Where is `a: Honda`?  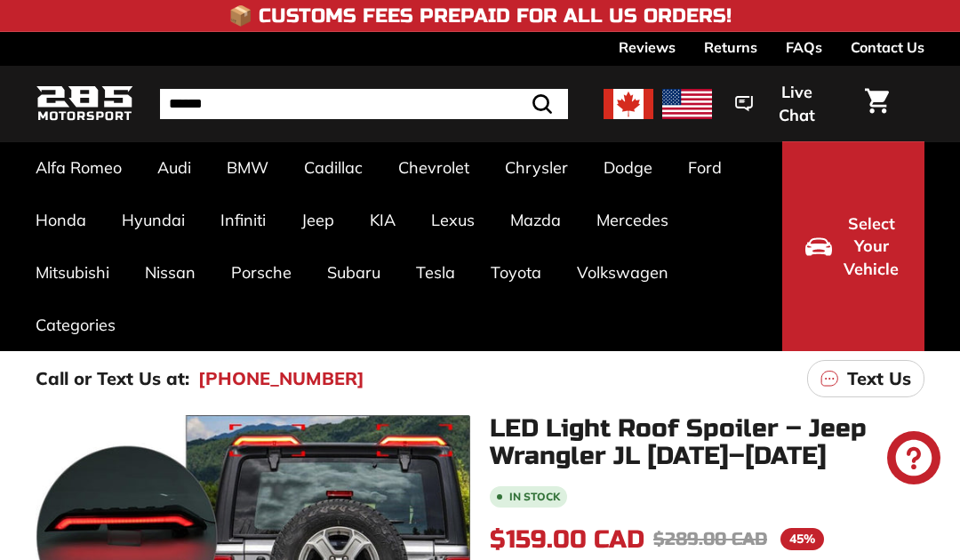 a: Honda is located at coordinates (60, 219).